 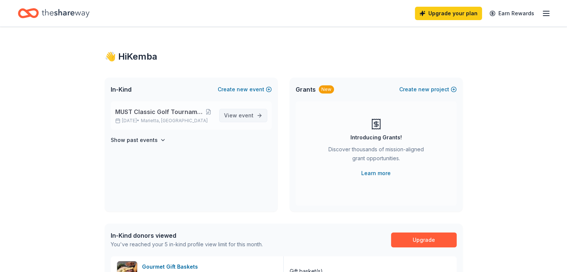 I want to click on a: View event, so click(x=243, y=115).